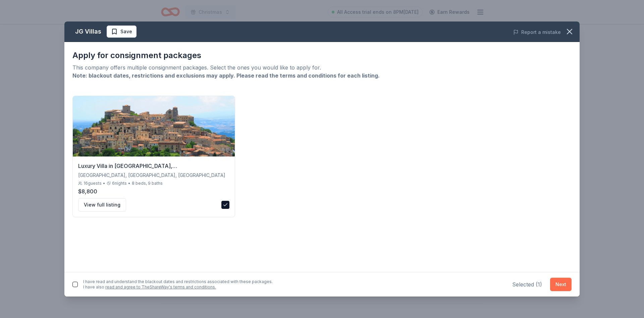 The height and width of the screenshot is (318, 644). What do you see at coordinates (322, 76) in the screenshot?
I see `div: Note: blackout dates, restrictions and exclusions may apply. Please read the terms and conditions...` at bounding box center [322, 76].